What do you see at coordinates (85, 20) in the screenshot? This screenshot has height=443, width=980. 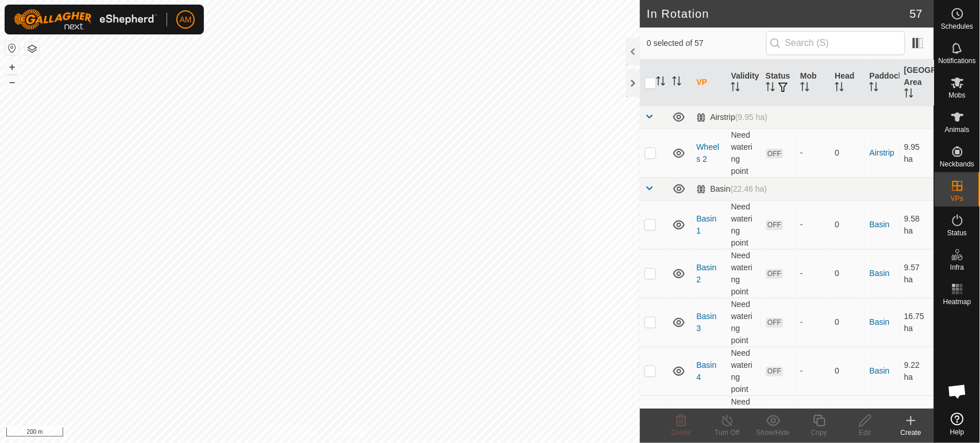 I see `img: Gallagher Logo` at bounding box center [85, 20].